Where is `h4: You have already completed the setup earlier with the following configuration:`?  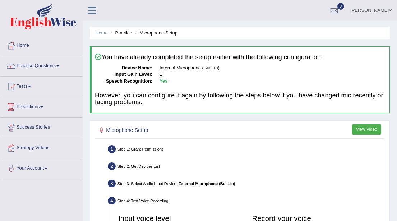 h4: You have already completed the setup earlier with the following configuration: is located at coordinates (240, 57).